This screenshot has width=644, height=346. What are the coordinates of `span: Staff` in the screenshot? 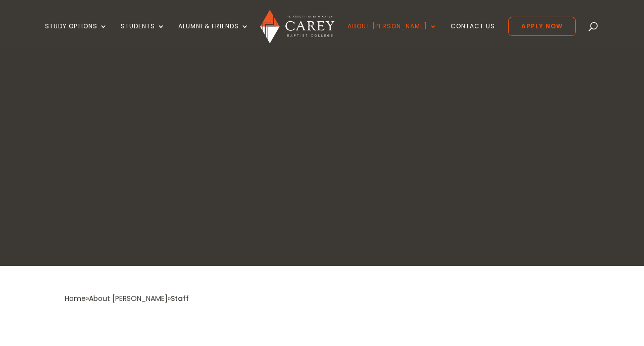 It's located at (180, 298).